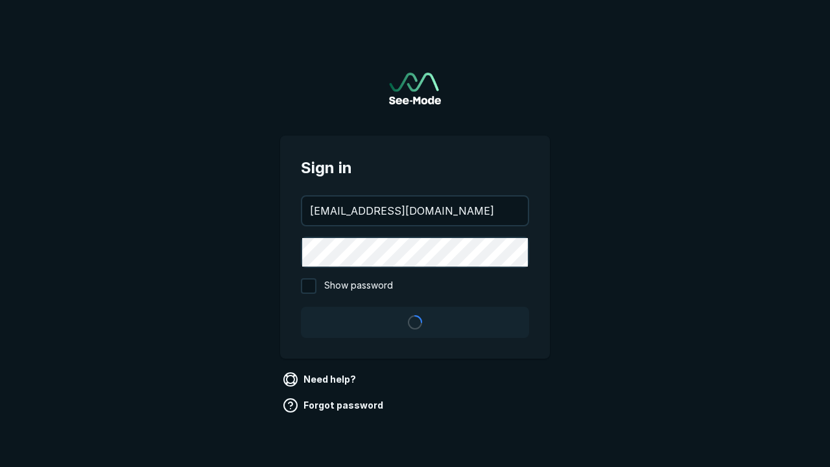 This screenshot has height=467, width=830. What do you see at coordinates (359, 286) in the screenshot?
I see `span: Show password` at bounding box center [359, 286].